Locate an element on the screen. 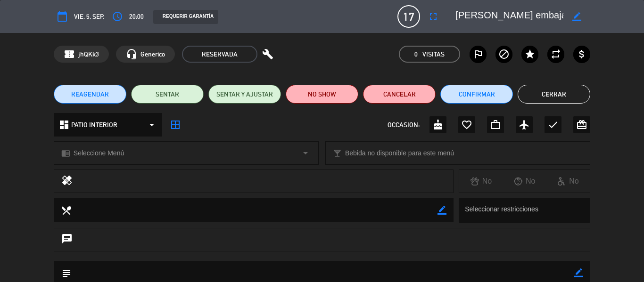 The image size is (644, 282). span: vie. 5, sep. is located at coordinates (89, 17).